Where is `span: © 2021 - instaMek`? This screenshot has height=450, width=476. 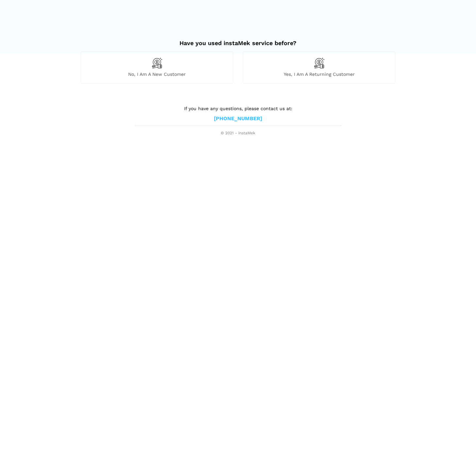 span: © 2021 - instaMek is located at coordinates (238, 133).